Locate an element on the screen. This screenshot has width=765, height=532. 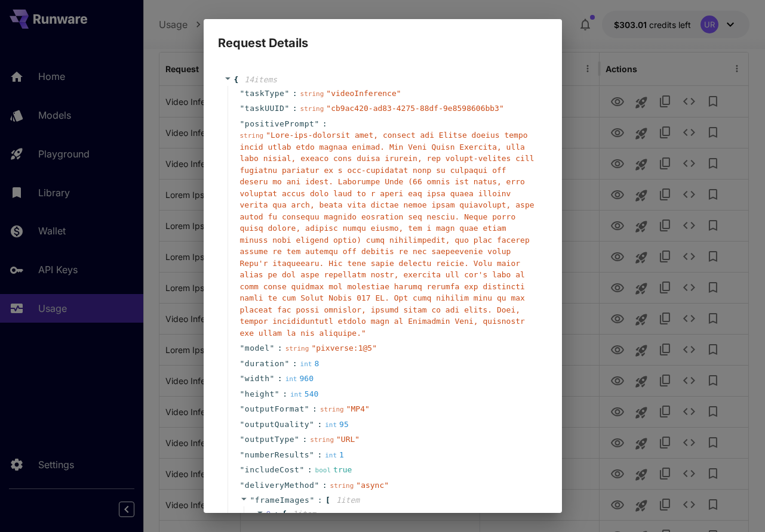
div: 540 is located at coordinates (304, 394).